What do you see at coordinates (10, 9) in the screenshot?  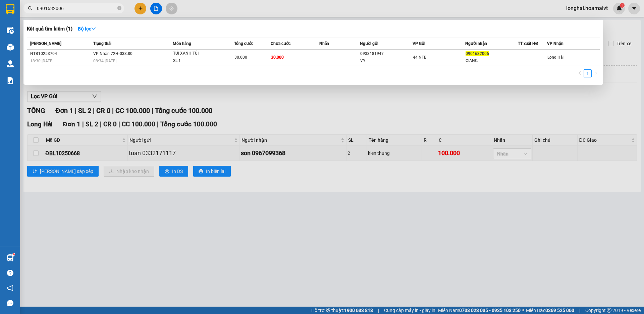 I see `img: logo-vxr` at bounding box center [10, 9].